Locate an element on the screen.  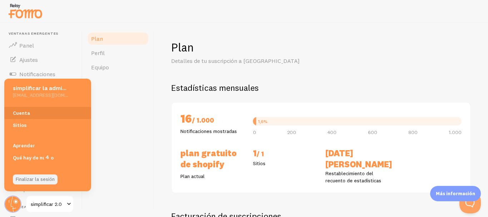
a: Ajustes is located at coordinates (41, 60).